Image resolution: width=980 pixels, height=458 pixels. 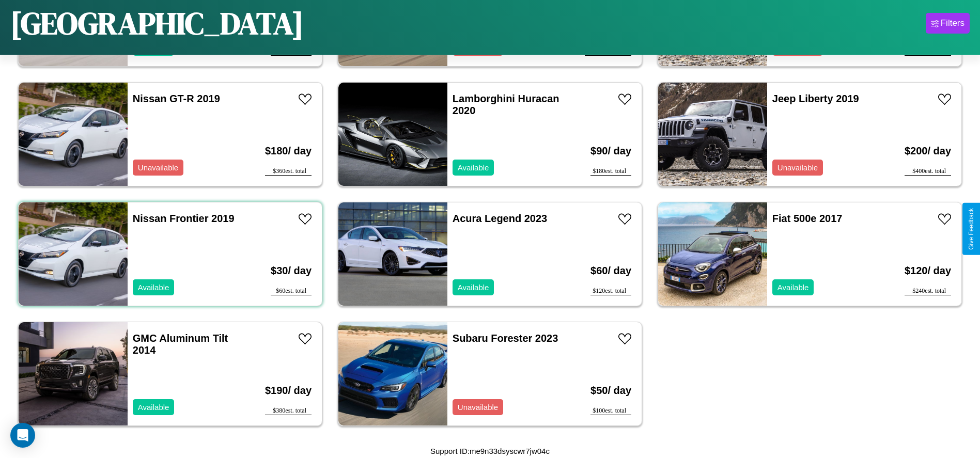 What do you see at coordinates (610, 411) in the screenshot?
I see `div: $ 100 est. total` at bounding box center [610, 411].